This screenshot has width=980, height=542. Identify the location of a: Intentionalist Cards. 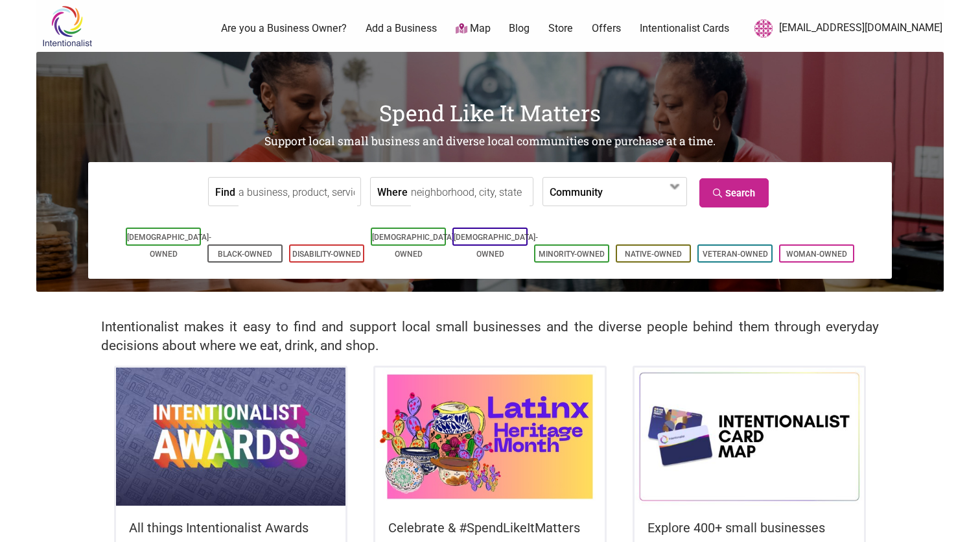
(684, 28).